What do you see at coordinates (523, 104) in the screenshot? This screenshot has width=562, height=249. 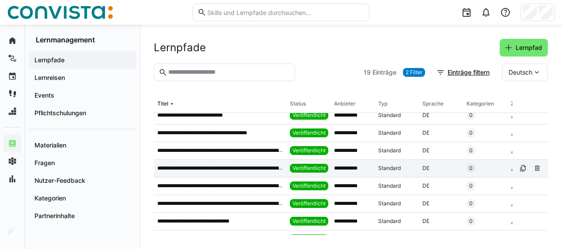 I see `div: Zugriff für` at bounding box center [523, 104].